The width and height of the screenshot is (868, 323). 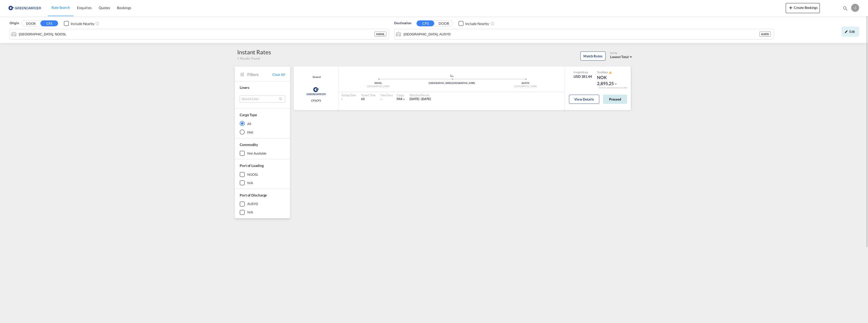 I want to click on div: icon-magnify, so click(x=846, y=10).